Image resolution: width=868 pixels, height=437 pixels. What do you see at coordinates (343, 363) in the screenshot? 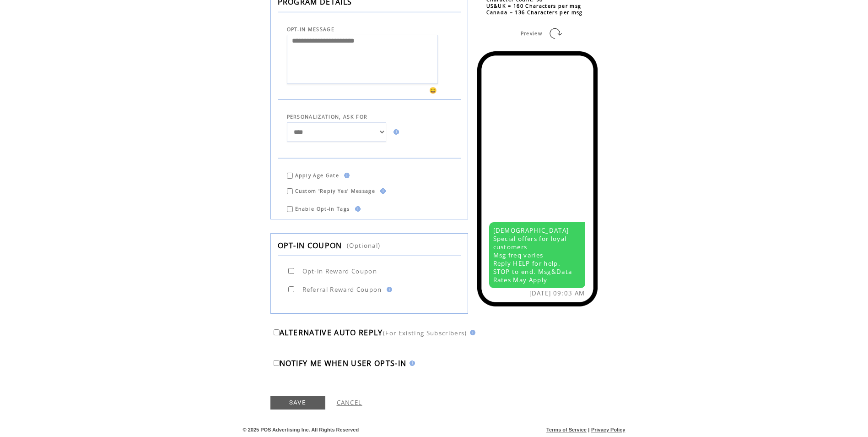
I see `span: NOTIFY ME WHEN USER OPTS-IN` at bounding box center [343, 363].